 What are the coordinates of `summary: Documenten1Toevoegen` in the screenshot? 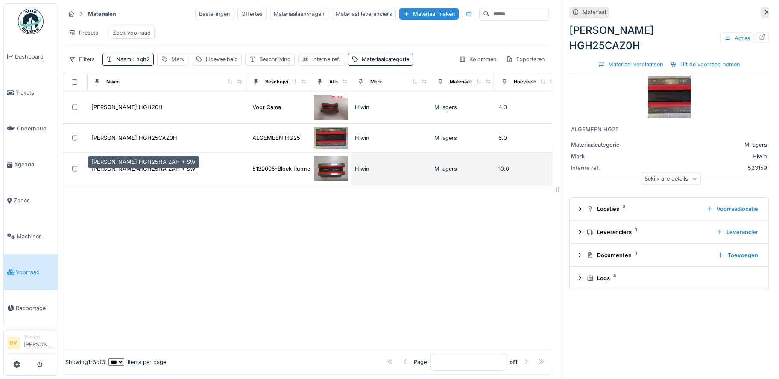 It's located at (669, 255).